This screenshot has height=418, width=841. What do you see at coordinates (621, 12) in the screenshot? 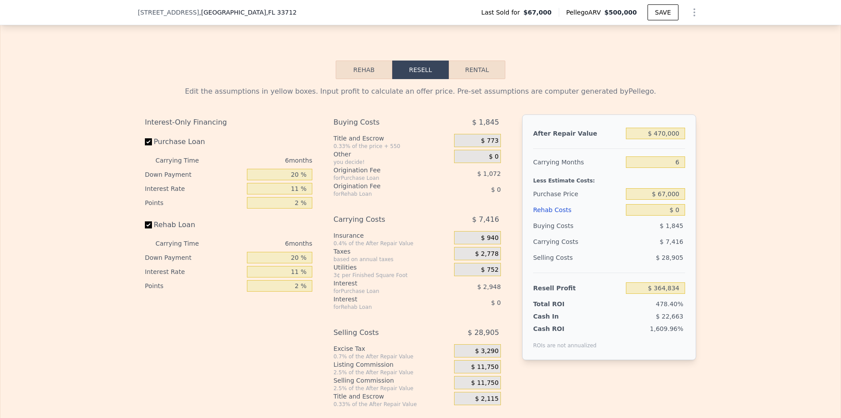
I see `span: $500,000` at bounding box center [621, 12].